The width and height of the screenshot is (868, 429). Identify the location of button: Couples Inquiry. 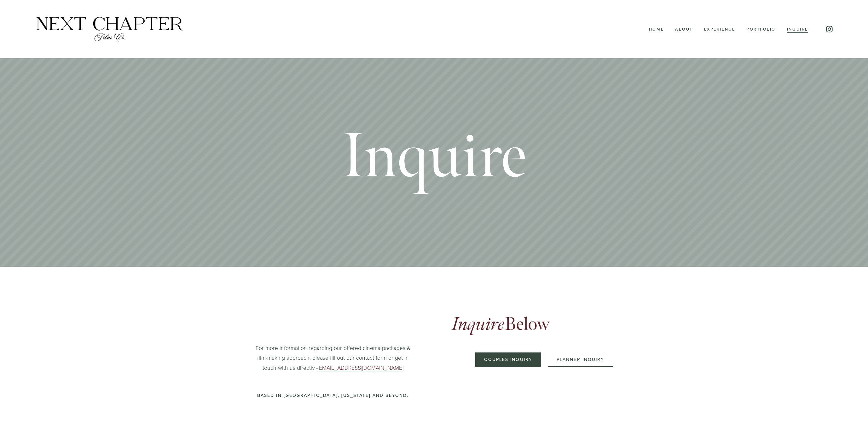
(508, 360).